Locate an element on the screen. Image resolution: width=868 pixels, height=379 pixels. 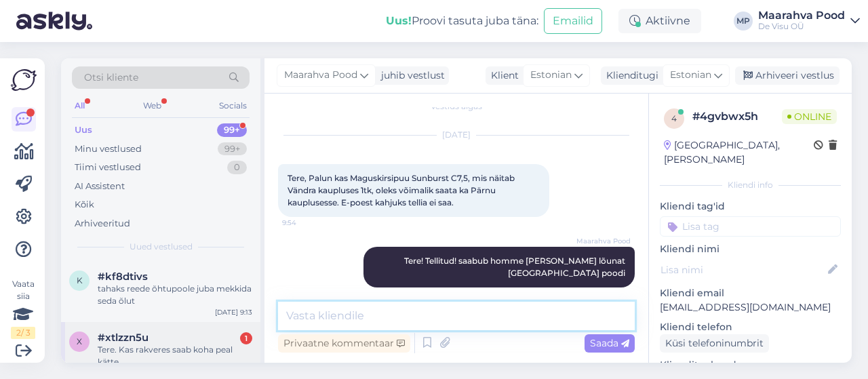
div: 1 is located at coordinates (246, 338).